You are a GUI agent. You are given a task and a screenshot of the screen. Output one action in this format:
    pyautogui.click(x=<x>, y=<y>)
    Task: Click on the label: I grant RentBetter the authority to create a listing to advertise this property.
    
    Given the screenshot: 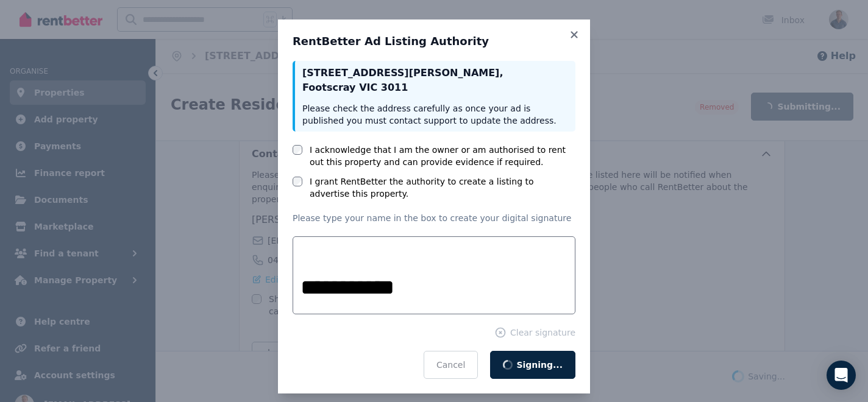 What is the action you would take?
    pyautogui.click(x=443, y=187)
    